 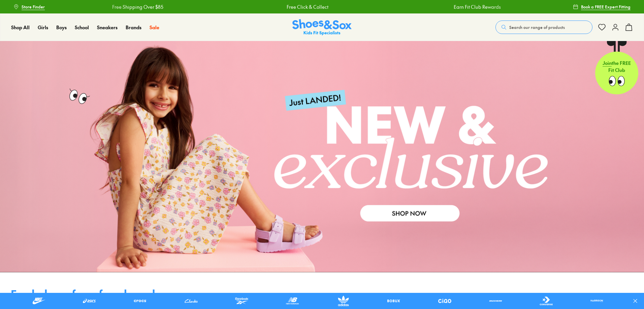 I want to click on a: School, so click(x=82, y=27).